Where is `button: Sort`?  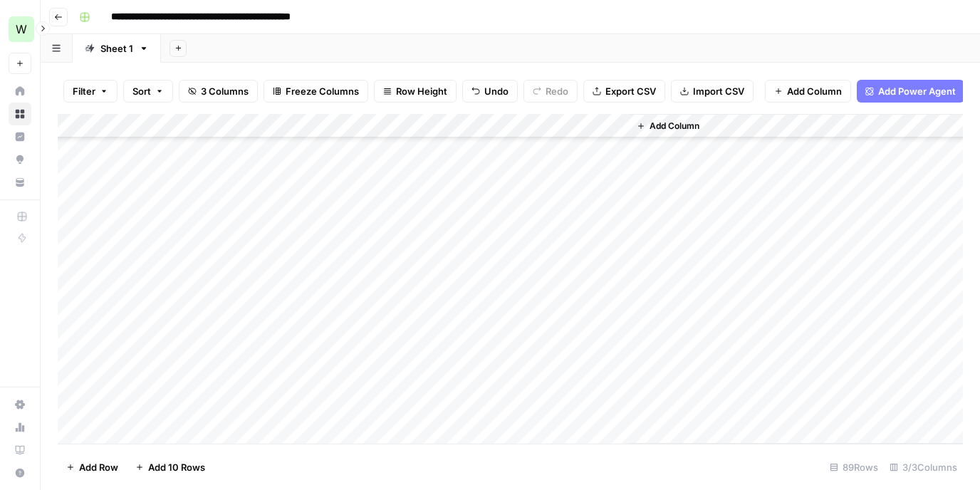 button: Sort is located at coordinates (148, 91).